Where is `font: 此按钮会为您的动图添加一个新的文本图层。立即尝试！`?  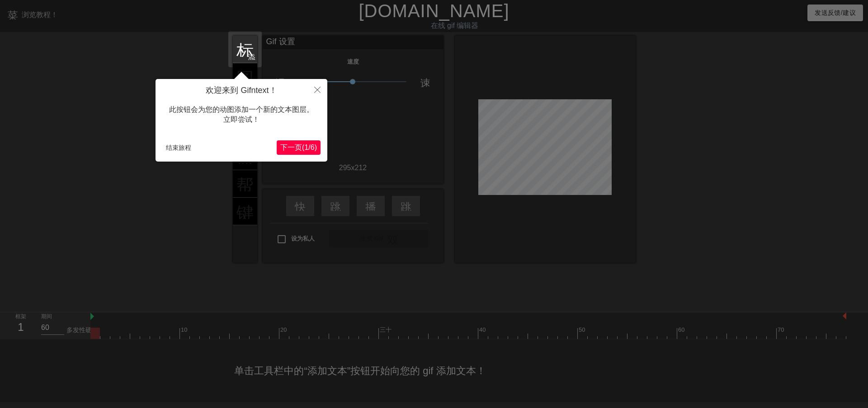 font: 此按钮会为您的动图添加一个新的文本图层。立即尝试！ is located at coordinates (242, 114).